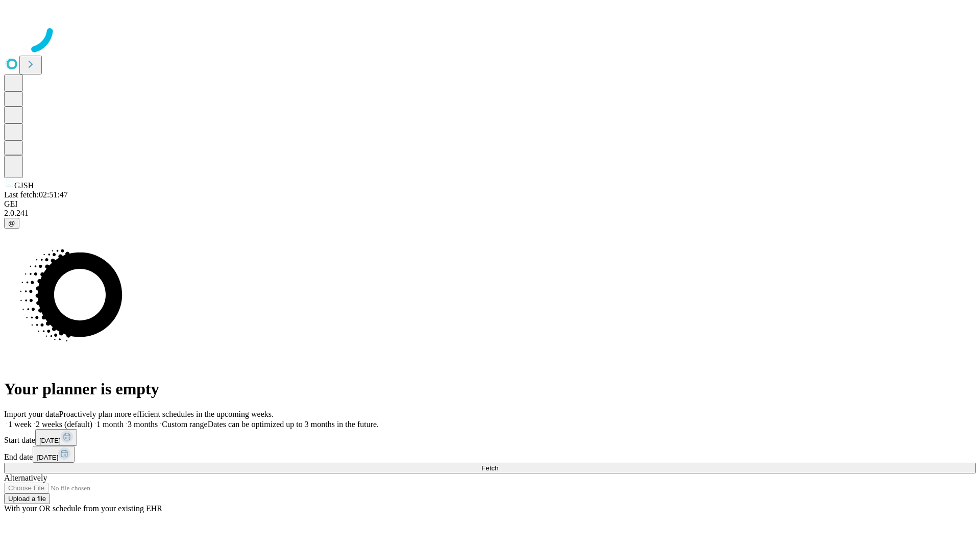 The image size is (980, 551). I want to click on span: 3 months, so click(143, 424).